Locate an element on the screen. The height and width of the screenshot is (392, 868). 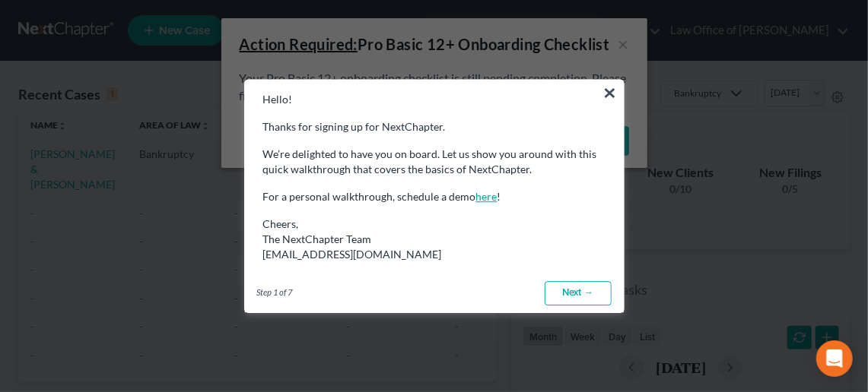
div: The NextChapter Team is located at coordinates (435, 239).